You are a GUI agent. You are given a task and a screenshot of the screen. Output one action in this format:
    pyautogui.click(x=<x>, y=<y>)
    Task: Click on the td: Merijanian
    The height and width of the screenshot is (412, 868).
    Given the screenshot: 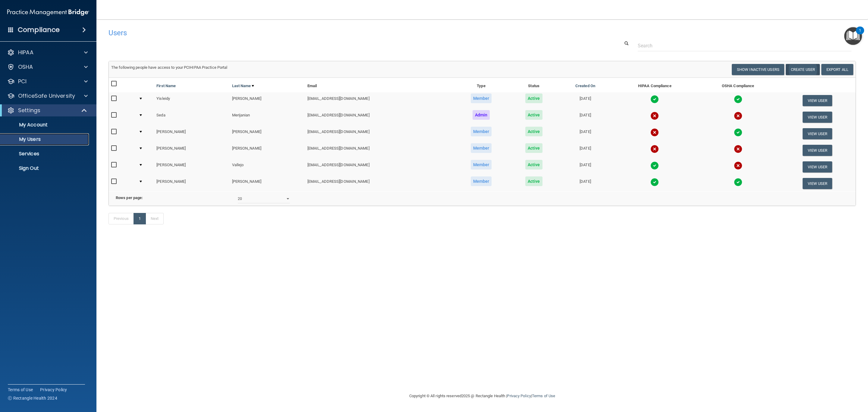 What is the action you would take?
    pyautogui.click(x=267, y=117)
    